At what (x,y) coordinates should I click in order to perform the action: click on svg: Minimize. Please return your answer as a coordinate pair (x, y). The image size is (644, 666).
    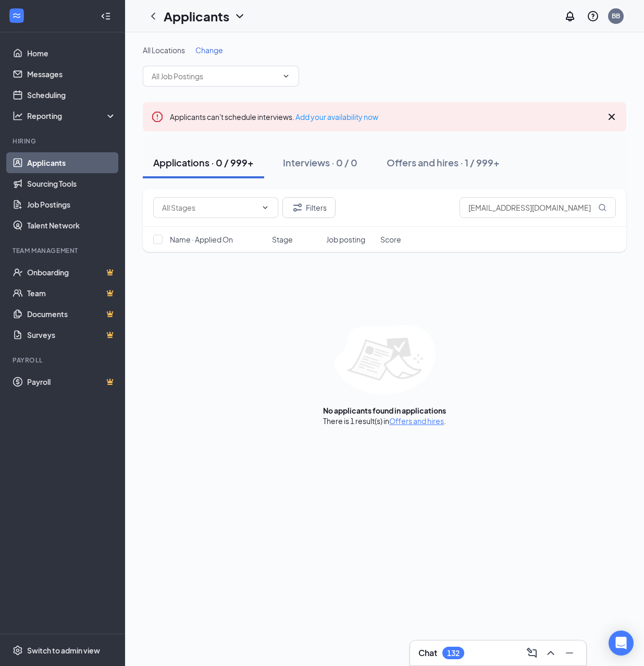
    Looking at the image, I should click on (570, 653).